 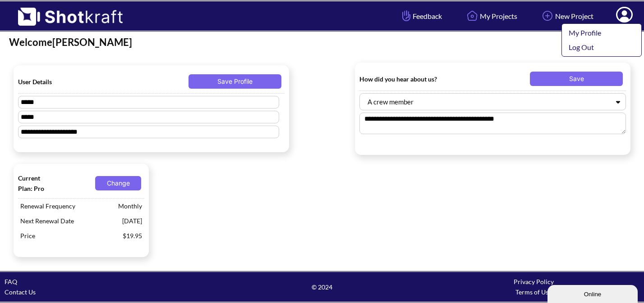 I want to click on a: Log Out, so click(x=599, y=48).